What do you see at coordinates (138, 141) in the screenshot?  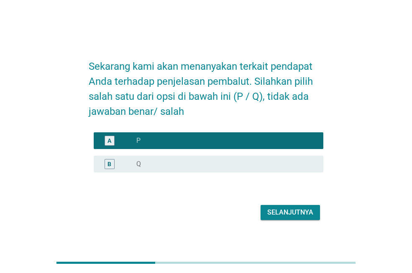 I see `label: P` at bounding box center [138, 141].